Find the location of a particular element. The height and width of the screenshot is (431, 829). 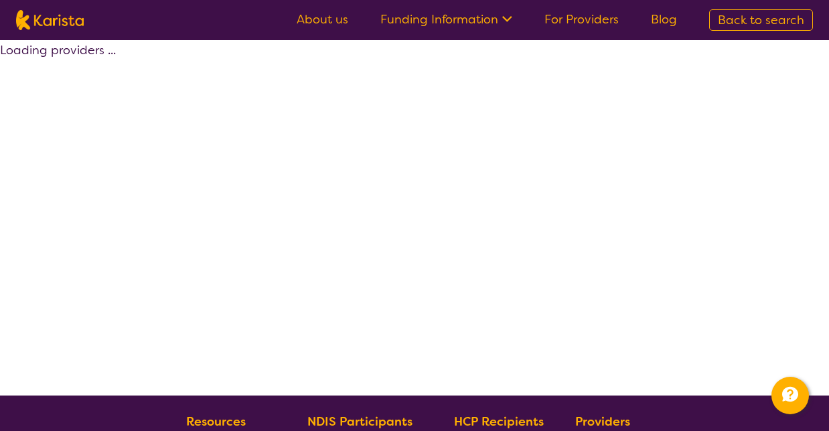

b: Resources is located at coordinates (216, 422).